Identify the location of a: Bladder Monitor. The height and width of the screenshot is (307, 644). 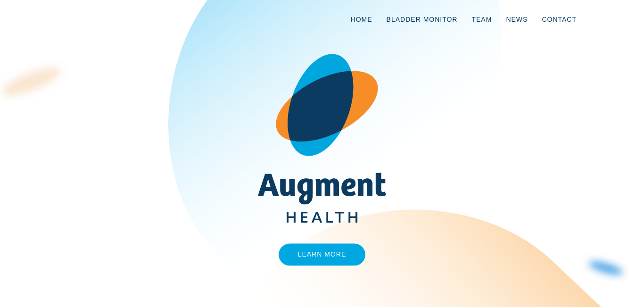
(422, 19).